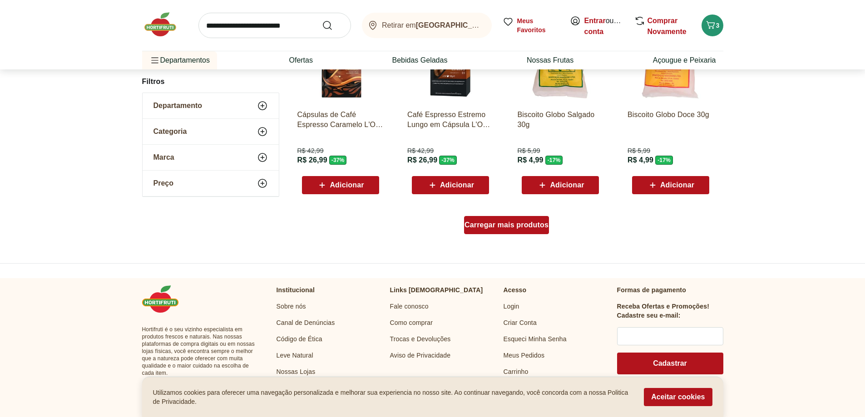 The height and width of the screenshot is (417, 865). Describe the element at coordinates (524, 355) in the screenshot. I see `a: Meus Pedidos` at that location.